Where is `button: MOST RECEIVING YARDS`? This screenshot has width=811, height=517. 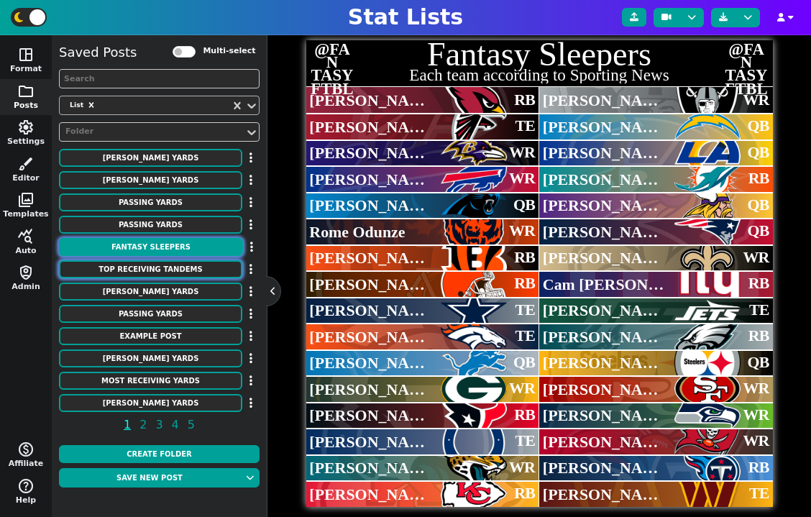 button: MOST RECEIVING YARDS is located at coordinates (150, 380).